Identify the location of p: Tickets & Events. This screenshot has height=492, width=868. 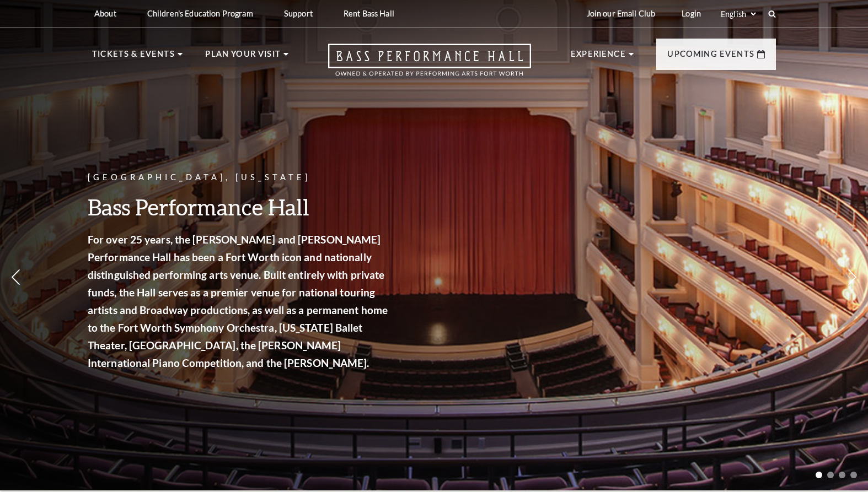
(133, 58).